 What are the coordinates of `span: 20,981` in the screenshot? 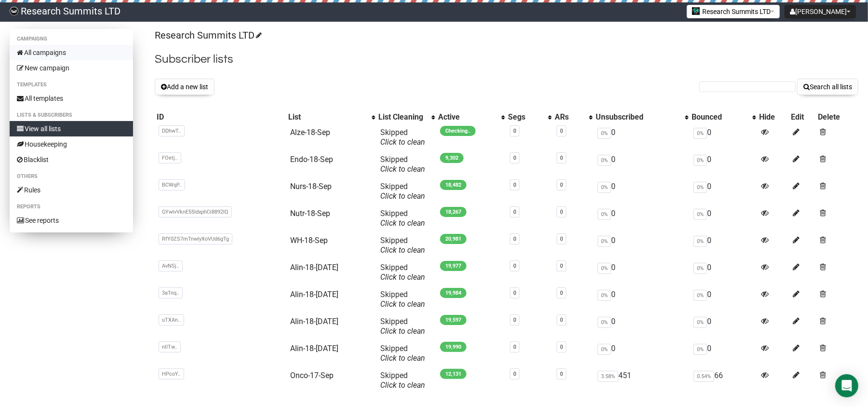 It's located at (453, 239).